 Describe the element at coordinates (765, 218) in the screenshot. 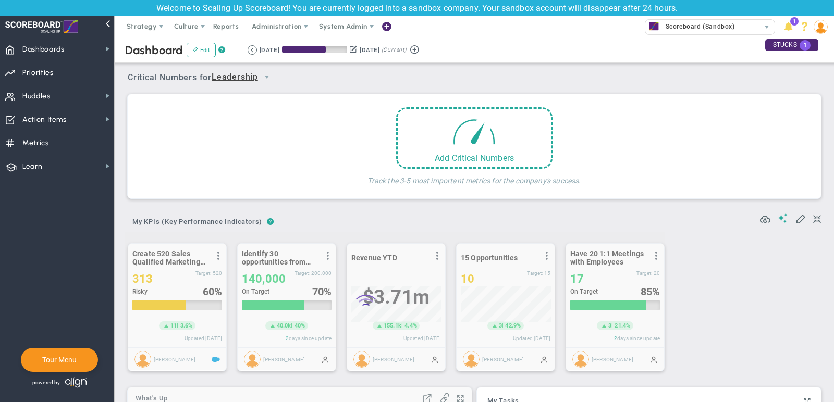

I see `span: Refresh Data` at that location.